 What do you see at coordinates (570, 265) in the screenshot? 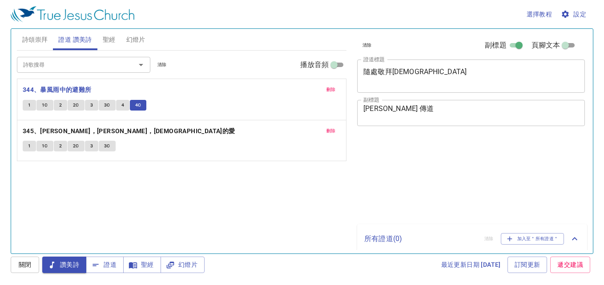
I see `span: 遞交建議` at bounding box center [570, 265].